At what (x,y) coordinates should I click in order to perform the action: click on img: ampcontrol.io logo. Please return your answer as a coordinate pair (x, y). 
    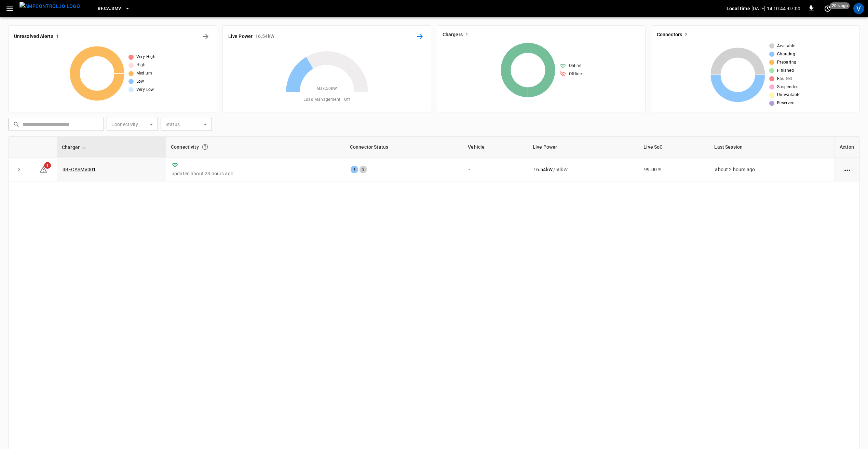
    Looking at the image, I should click on (50, 6).